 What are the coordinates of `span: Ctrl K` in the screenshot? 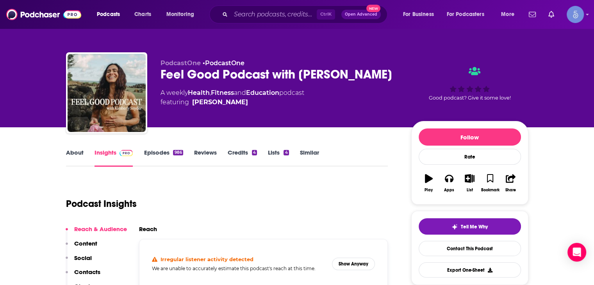 It's located at (326, 14).